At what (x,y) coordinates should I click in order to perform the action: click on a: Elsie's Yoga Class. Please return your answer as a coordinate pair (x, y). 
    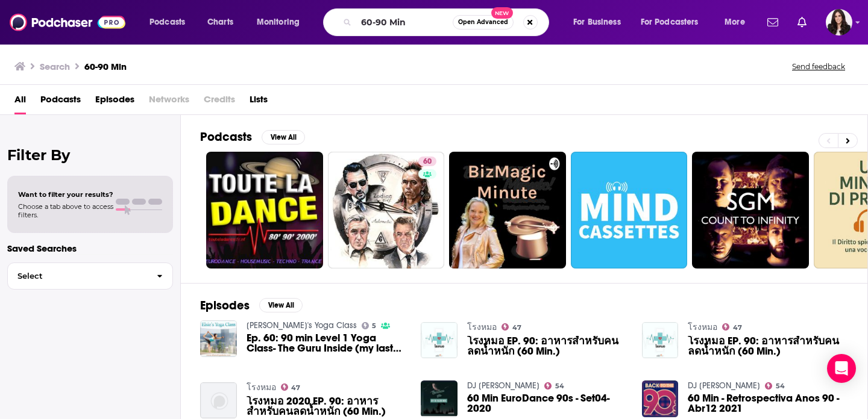
    Looking at the image, I should click on (301, 326).